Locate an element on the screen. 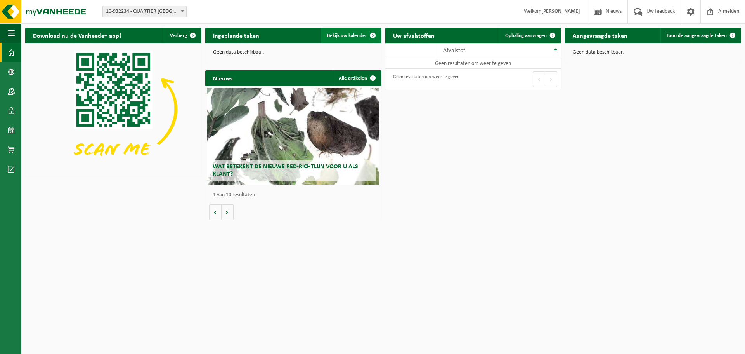 The height and width of the screenshot is (354, 745). img: Download de VHEPlus App is located at coordinates (113, 109).